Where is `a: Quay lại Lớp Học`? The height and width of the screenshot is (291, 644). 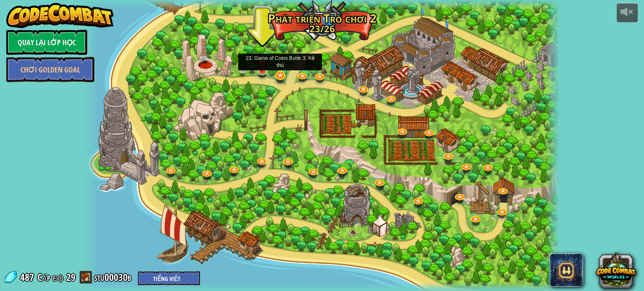 a: Quay lại Lớp Học is located at coordinates (47, 42).